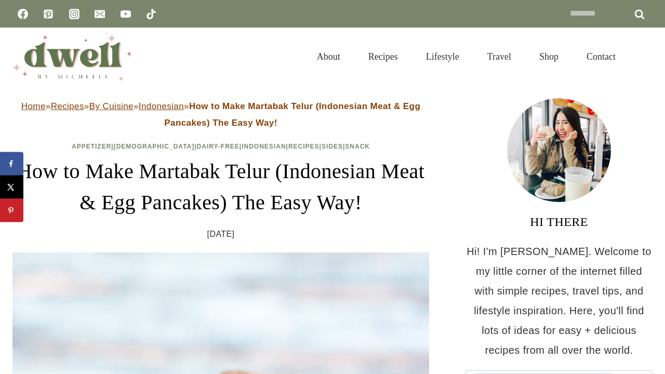  I want to click on a: Home, so click(33, 106).